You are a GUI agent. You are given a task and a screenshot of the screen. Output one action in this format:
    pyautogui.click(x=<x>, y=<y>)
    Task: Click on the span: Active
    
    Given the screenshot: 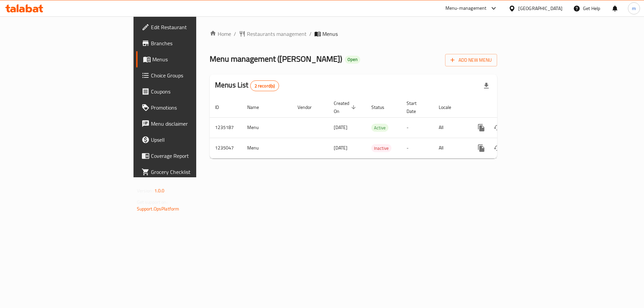 What is the action you would take?
    pyautogui.click(x=379, y=128)
    